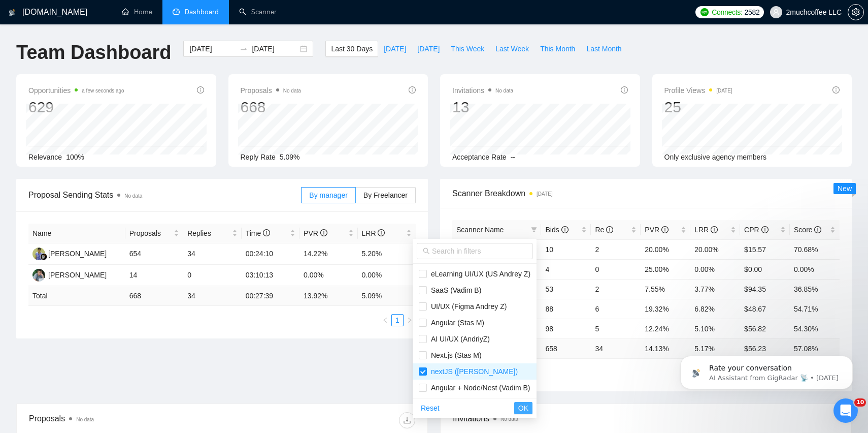  What do you see at coordinates (455, 322) in the screenshot?
I see `span: Angular (Stas M)` at bounding box center [455, 322].